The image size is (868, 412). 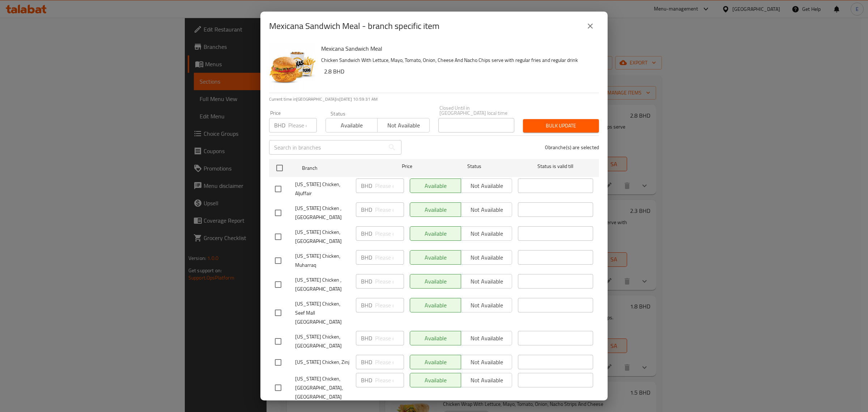 What do you see at coordinates (590, 26) in the screenshot?
I see `button: close` at bounding box center [590, 26].